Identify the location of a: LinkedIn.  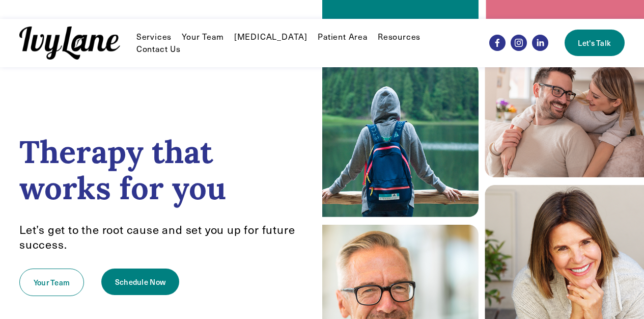
(540, 43).